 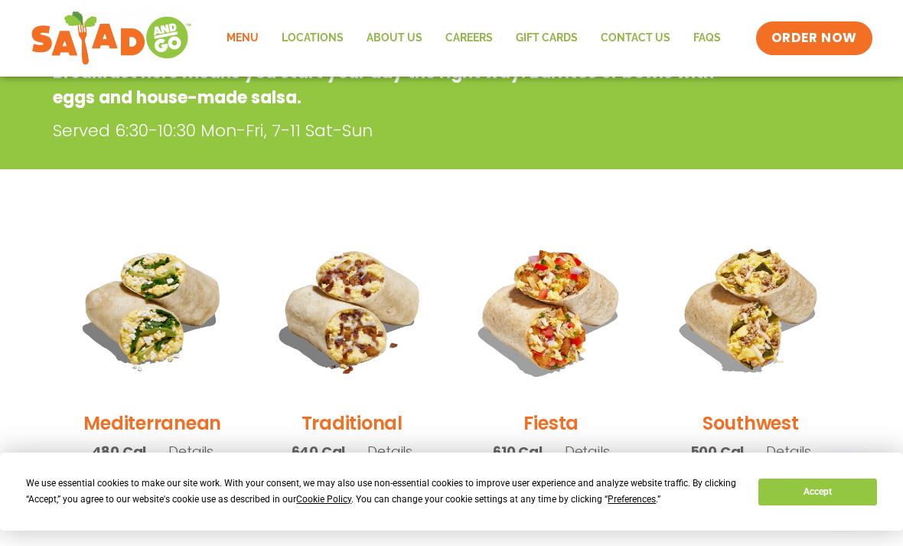 What do you see at coordinates (547, 38) in the screenshot?
I see `a: GIFT CARDS` at bounding box center [547, 38].